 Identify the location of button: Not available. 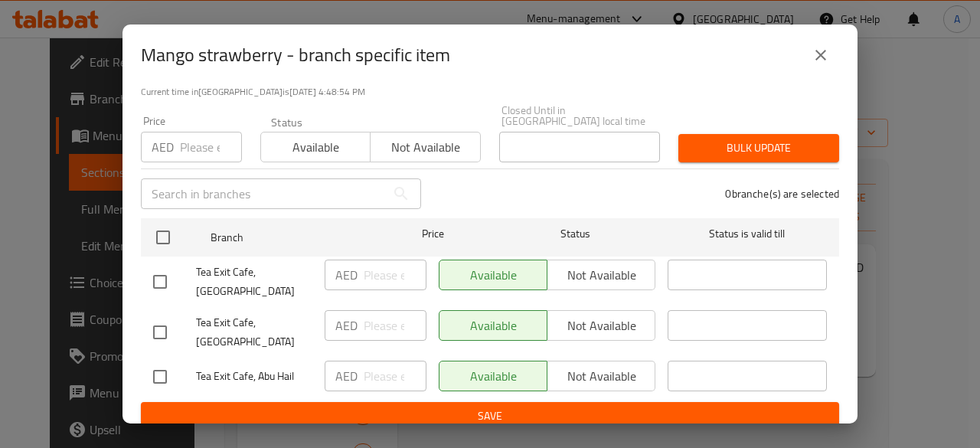
(425, 147).